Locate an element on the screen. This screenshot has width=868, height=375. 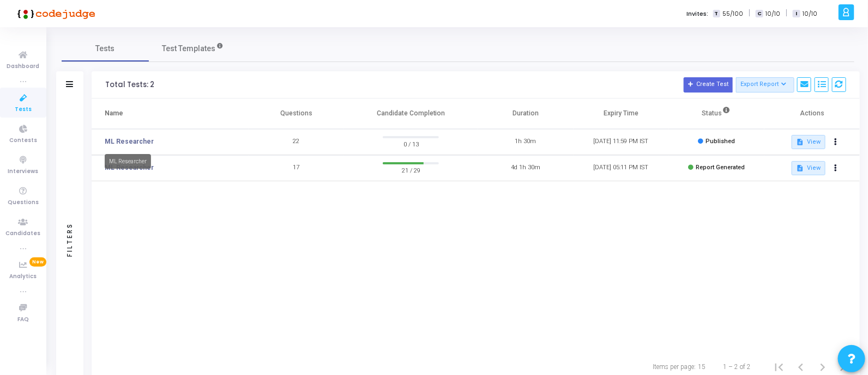
span: T is located at coordinates (716, 14).